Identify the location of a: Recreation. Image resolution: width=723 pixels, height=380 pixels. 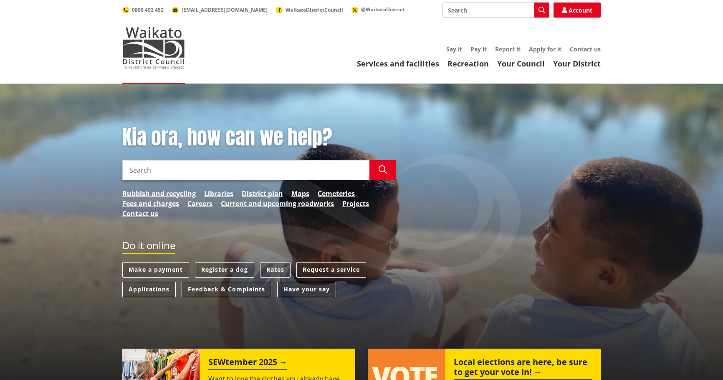
(468, 63).